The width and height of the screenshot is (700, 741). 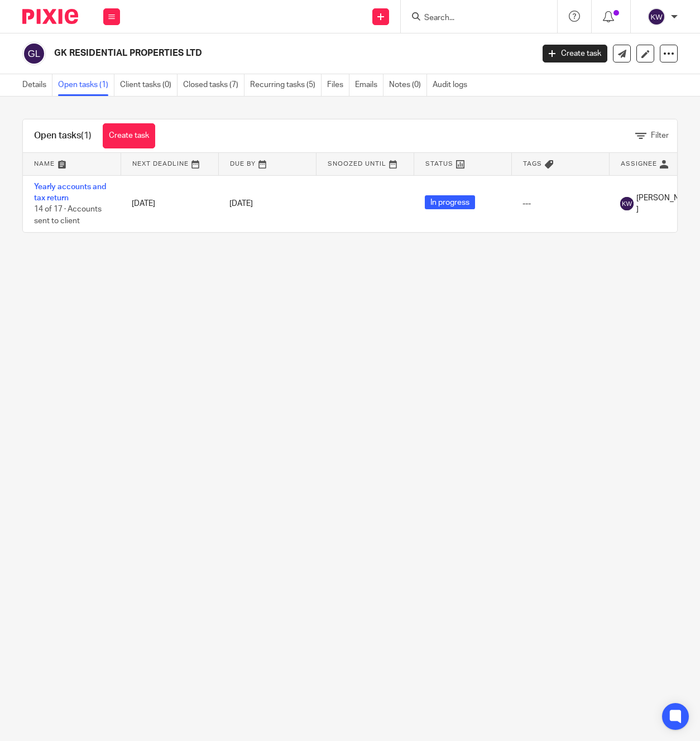 What do you see at coordinates (37, 85) in the screenshot?
I see `a: Details` at bounding box center [37, 85].